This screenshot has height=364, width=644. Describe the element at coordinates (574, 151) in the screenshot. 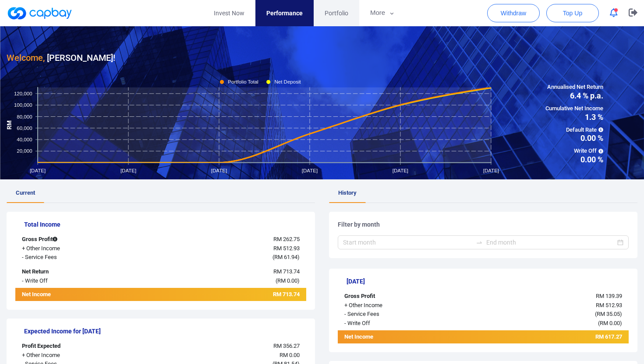

I see `span: Write Off` at that location.